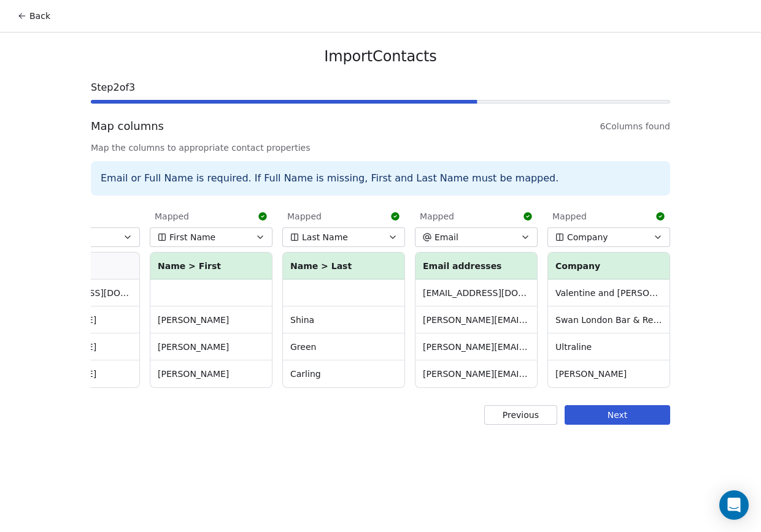 The image size is (761, 532). What do you see at coordinates (344, 347) in the screenshot?
I see `td: Green` at bounding box center [344, 347].